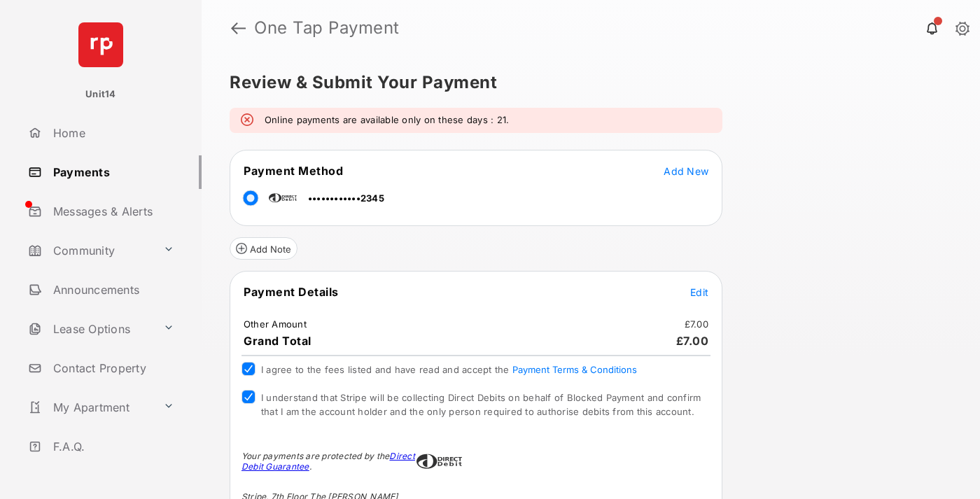 This screenshot has width=980, height=499. Describe the element at coordinates (293, 171) in the screenshot. I see `span: Payment Method` at that location.